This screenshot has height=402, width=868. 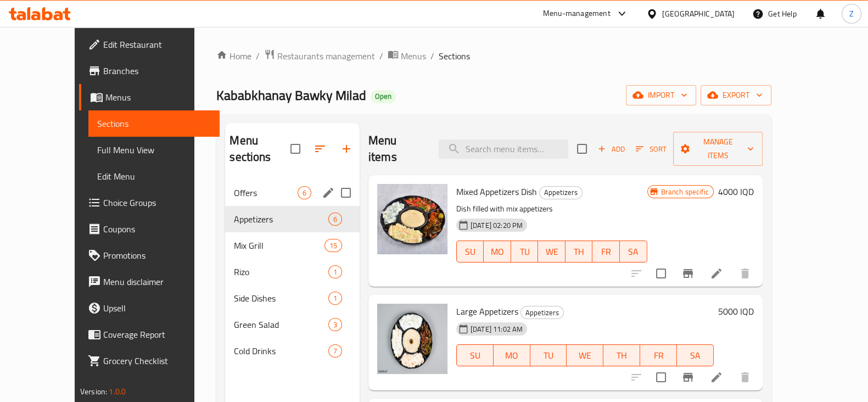 I want to click on span: 1, so click(x=335, y=298).